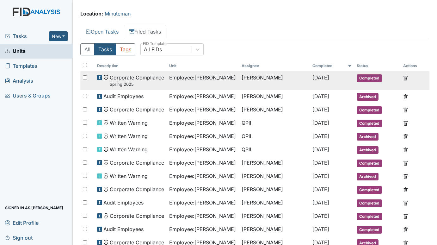 The image size is (437, 245). What do you see at coordinates (105, 49) in the screenshot?
I see `button: Tasks` at bounding box center [105, 49].